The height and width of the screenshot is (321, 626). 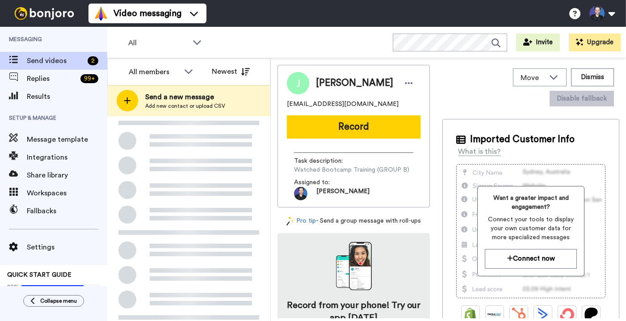 What do you see at coordinates (592, 77) in the screenshot?
I see `button: Dismiss` at bounding box center [592, 77].